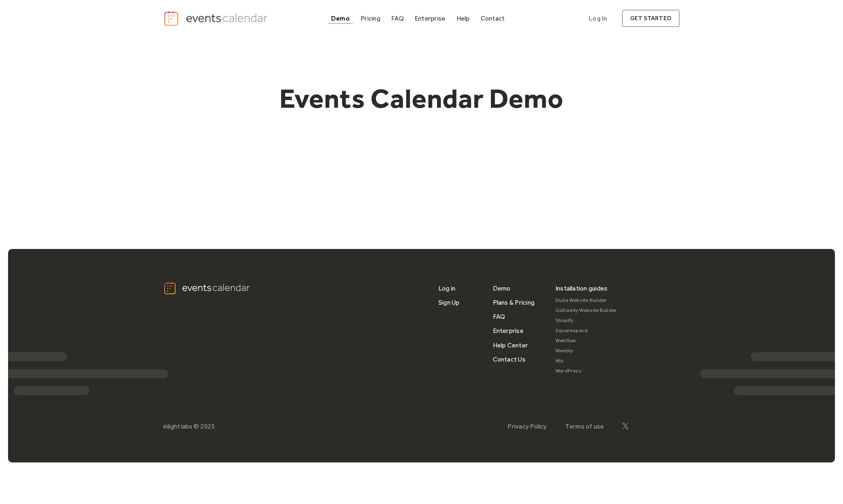 Image resolution: width=843 pixels, height=504 pixels. Describe the element at coordinates (371, 18) in the screenshot. I see `div: Pricing` at that location.